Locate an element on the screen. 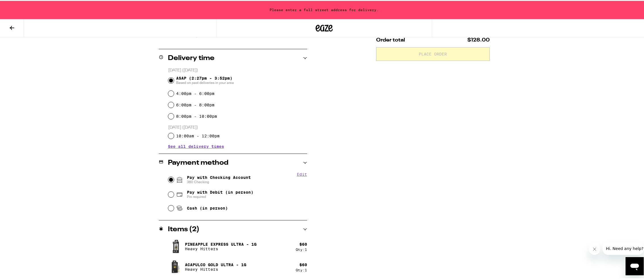 This screenshot has height=279, width=644. h2: Delivery time is located at coordinates (191, 57).